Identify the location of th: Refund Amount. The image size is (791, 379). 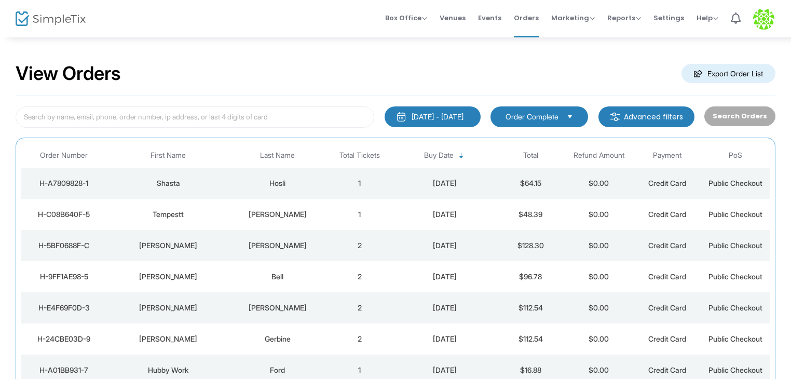
(599, 155).